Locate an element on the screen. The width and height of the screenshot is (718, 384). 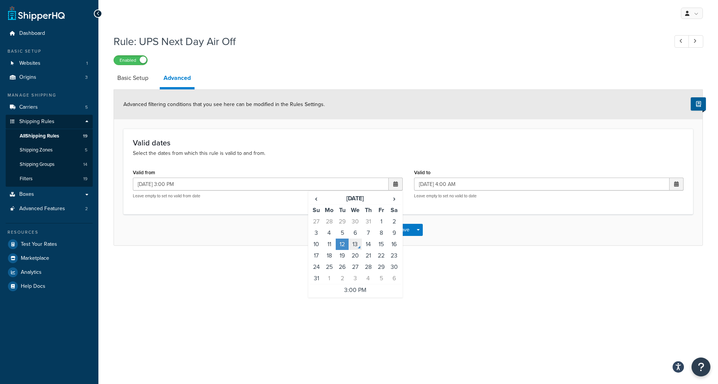
li: Boxes is located at coordinates (49, 194).